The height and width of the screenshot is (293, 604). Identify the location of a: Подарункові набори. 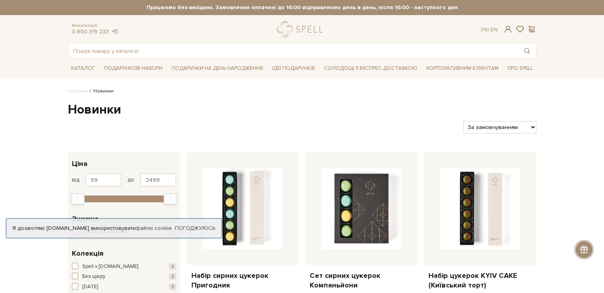
(133, 68).